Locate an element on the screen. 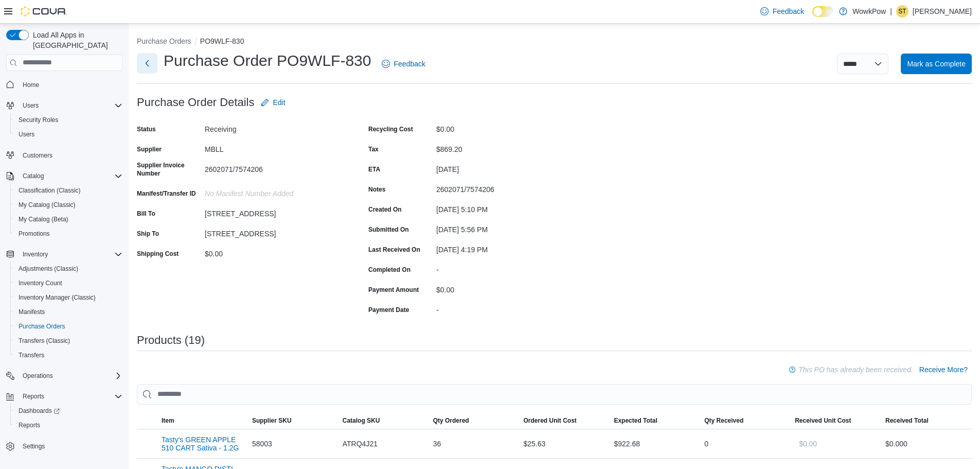 This screenshot has height=469, width=980. button: Edit is located at coordinates (273, 102).